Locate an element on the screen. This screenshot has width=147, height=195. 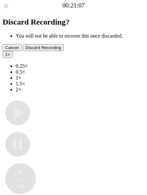
li: You will not be able to recover this once discarded. is located at coordinates (80, 36).